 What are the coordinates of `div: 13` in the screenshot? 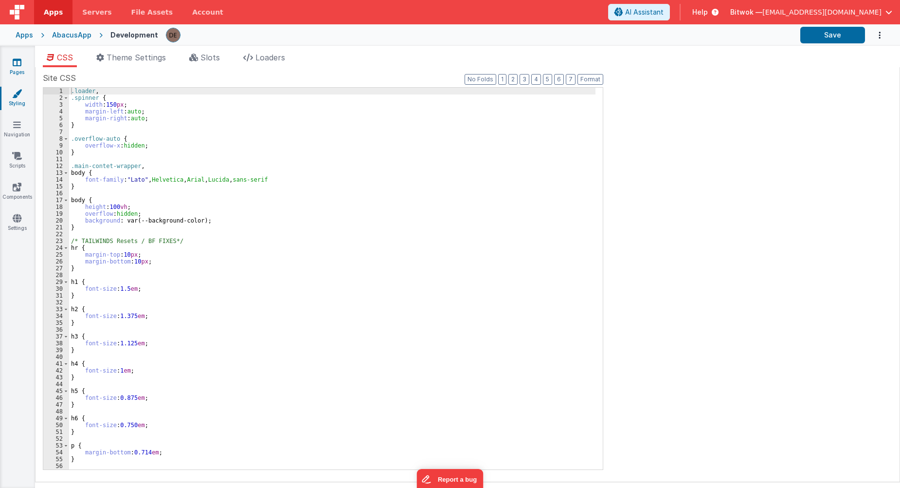 It's located at (56, 173).